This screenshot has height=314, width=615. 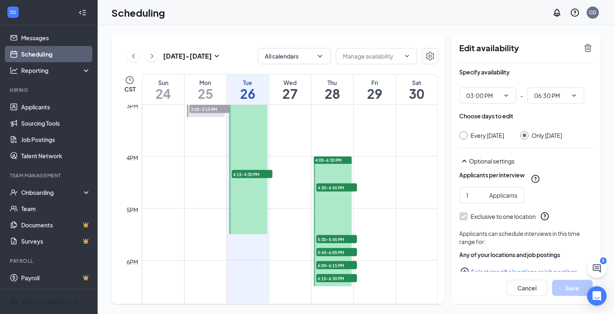 I want to click on div: Exclusive to one location, so click(x=503, y=216).